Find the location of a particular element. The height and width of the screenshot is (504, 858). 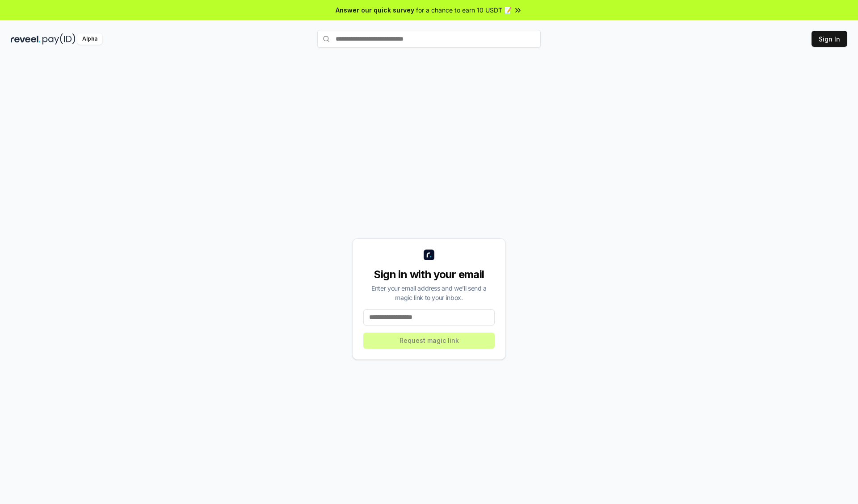

img: logo_small is located at coordinates (429, 255).